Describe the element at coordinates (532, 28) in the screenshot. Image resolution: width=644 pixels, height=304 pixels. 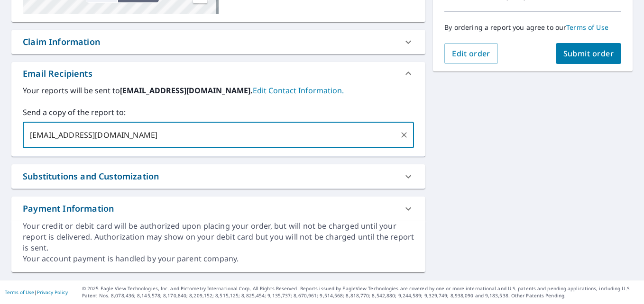
I see `p: By ordering a report you agree to our` at that location.